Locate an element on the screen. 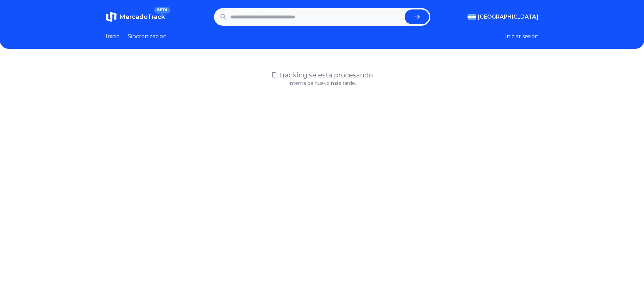  p: Intenta de nuevo más tarde. is located at coordinates (322, 83).